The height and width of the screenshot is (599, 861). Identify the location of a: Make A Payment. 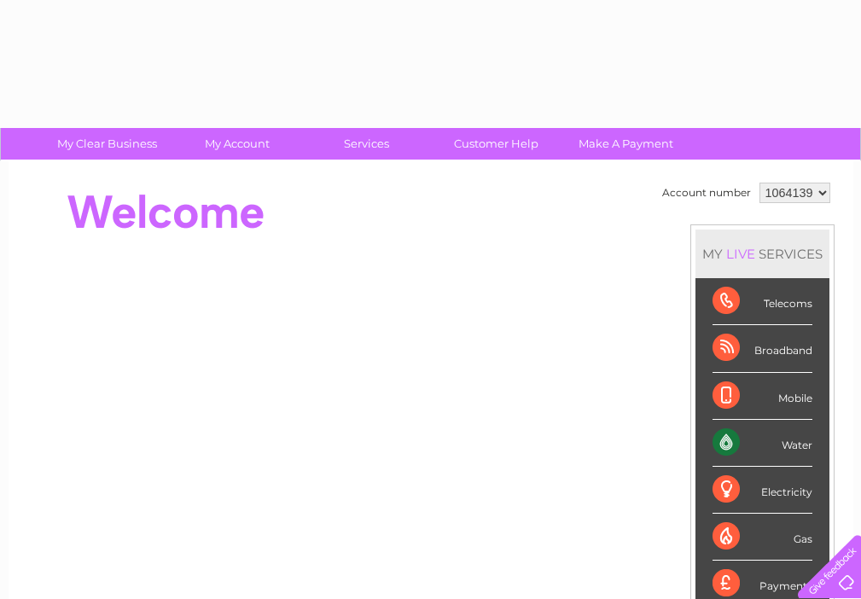
(626, 143).